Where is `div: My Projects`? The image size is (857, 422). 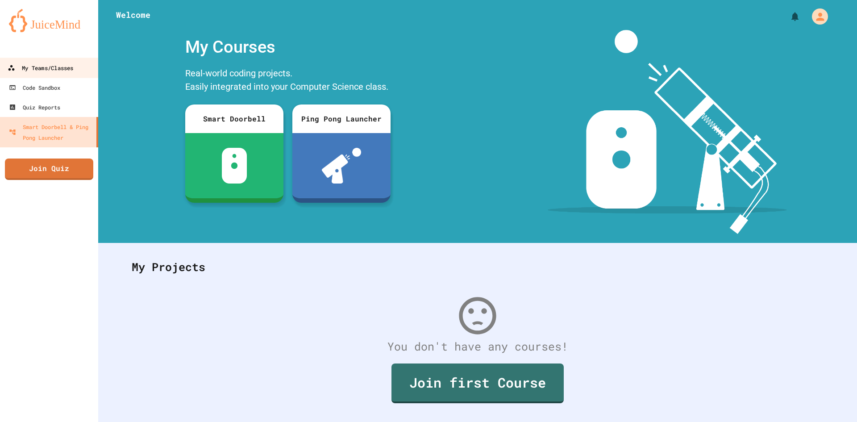
div: My Projects is located at coordinates (478, 267).